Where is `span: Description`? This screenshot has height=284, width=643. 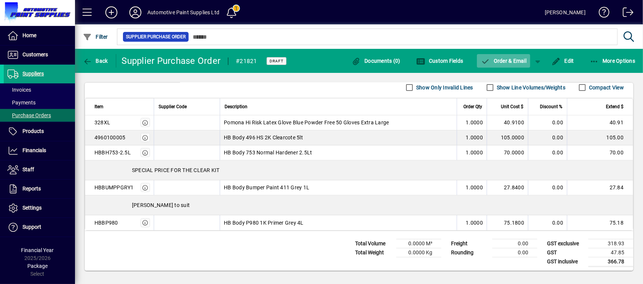 span: Description is located at coordinates (236, 107).